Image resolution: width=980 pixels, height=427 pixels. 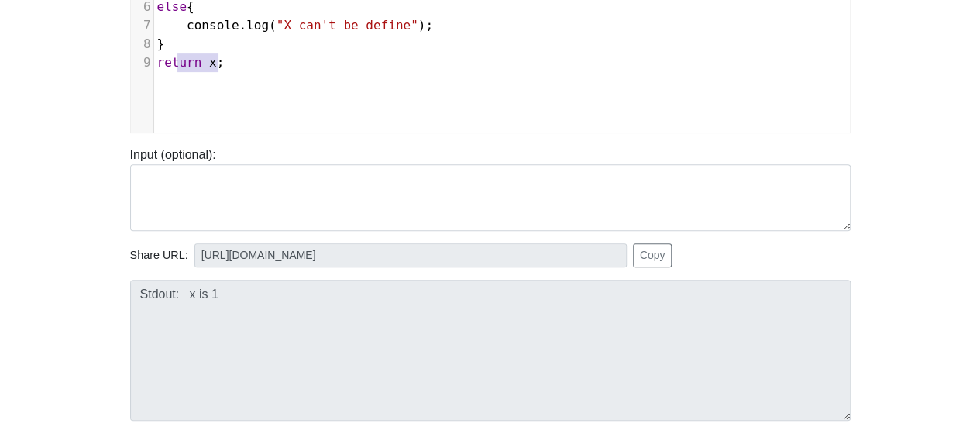 What do you see at coordinates (142, 44) in the screenshot?
I see `div: 8` at bounding box center [142, 44].